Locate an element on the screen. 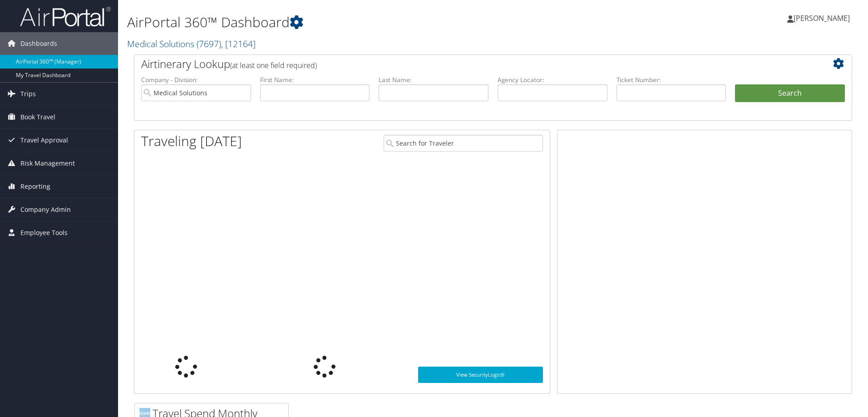  h1: AirPortal 360™ Dashboard is located at coordinates (371, 23).